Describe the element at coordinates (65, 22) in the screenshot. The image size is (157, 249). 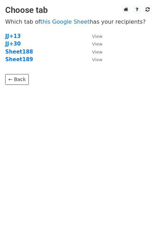
I see `a: this Google Sheet` at that location.